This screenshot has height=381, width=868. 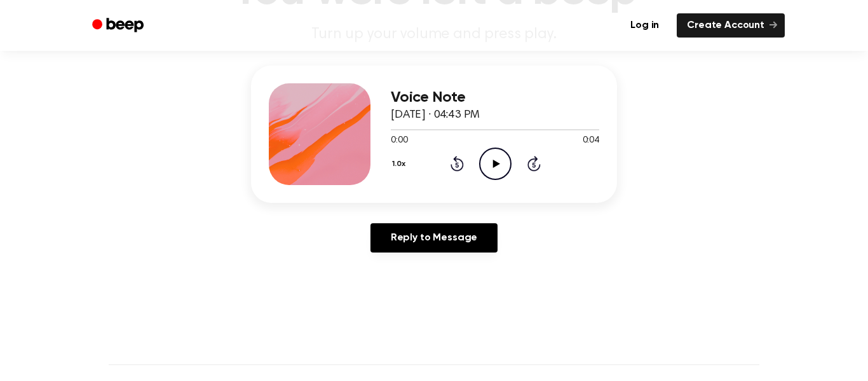 I want to click on a: Log in, so click(x=644, y=25).